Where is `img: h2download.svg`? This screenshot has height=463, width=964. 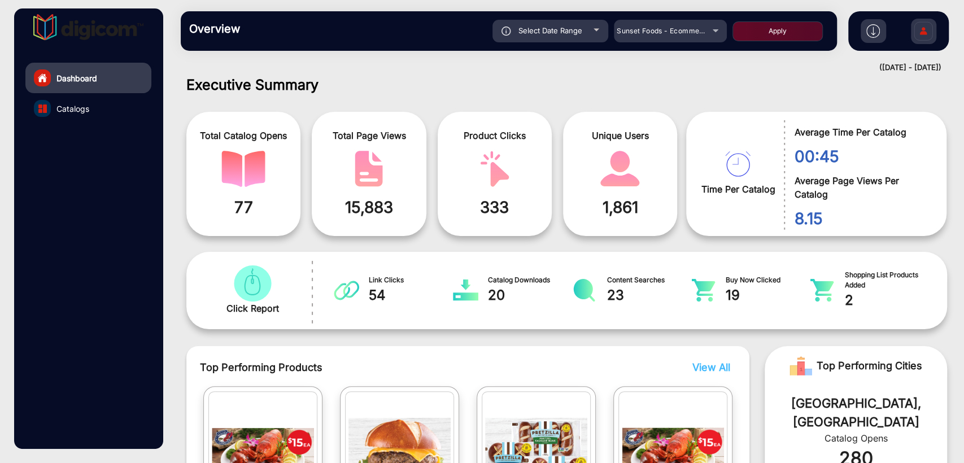
img: h2download.svg is located at coordinates (873, 31).